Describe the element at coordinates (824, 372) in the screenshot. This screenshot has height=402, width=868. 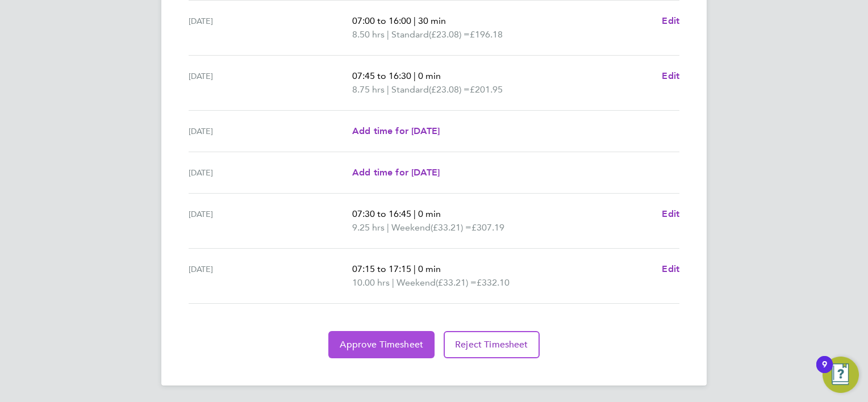
I see `div: 9` at that location.